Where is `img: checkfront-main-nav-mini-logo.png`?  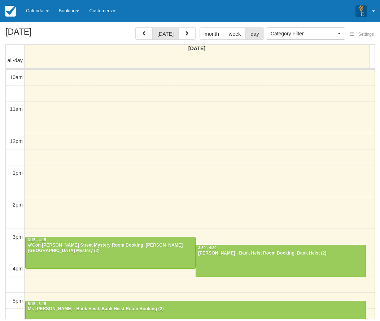
img: checkfront-main-nav-mini-logo.png is located at coordinates (10, 11).